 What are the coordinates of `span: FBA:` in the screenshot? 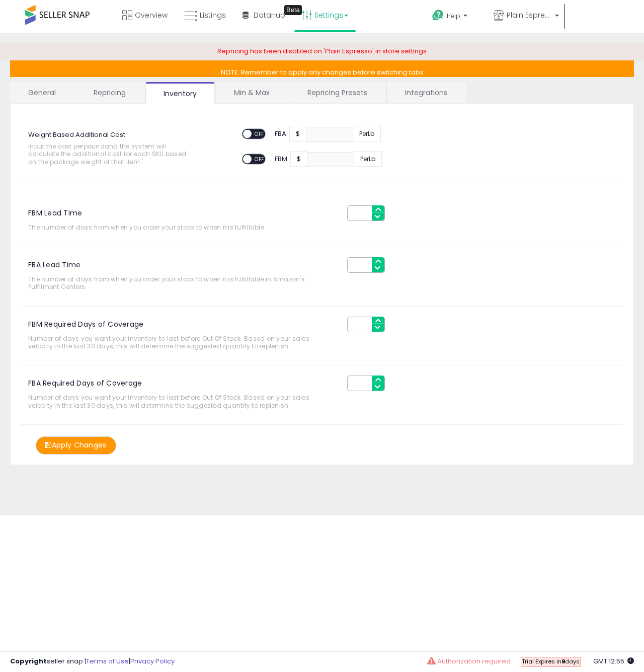 It's located at (281, 134).